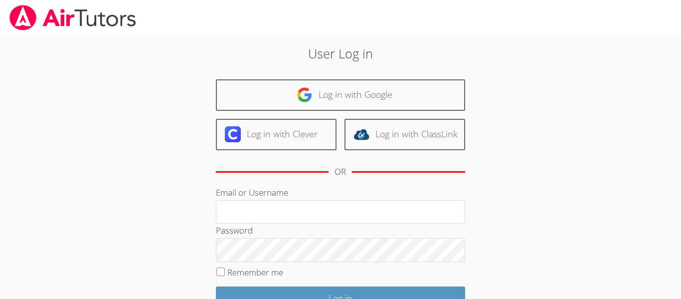 The image size is (681, 299). Describe the element at coordinates (252, 192) in the screenshot. I see `label: Email or Username` at that location.